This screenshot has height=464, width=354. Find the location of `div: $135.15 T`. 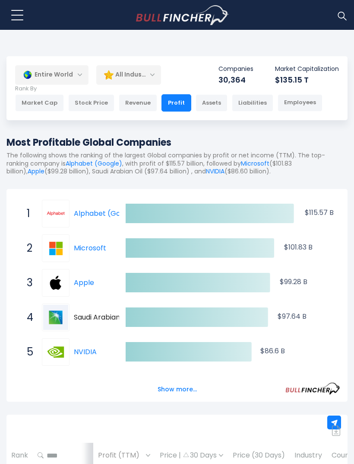

div: $135.15 T is located at coordinates (307, 80).